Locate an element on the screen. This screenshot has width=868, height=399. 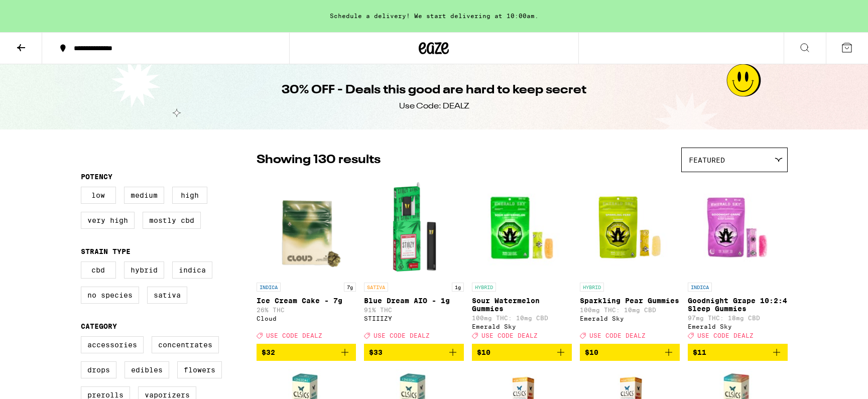
label: Flowers is located at coordinates (199, 370).